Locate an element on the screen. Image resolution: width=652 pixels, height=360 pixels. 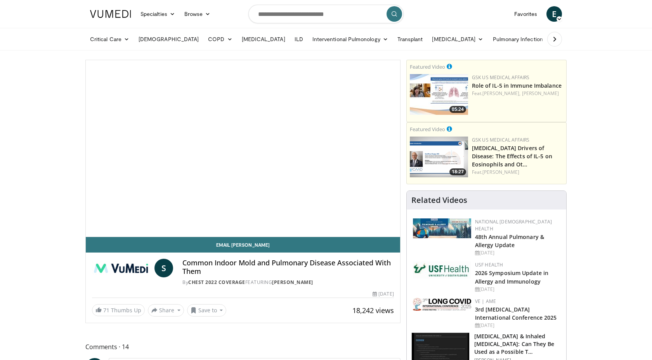
button: Save to is located at coordinates (207, 311).